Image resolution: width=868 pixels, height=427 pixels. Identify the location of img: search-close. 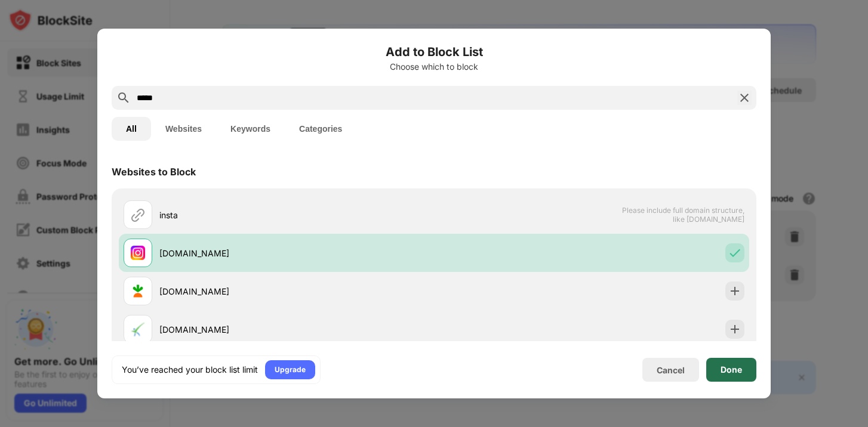
(744, 98).